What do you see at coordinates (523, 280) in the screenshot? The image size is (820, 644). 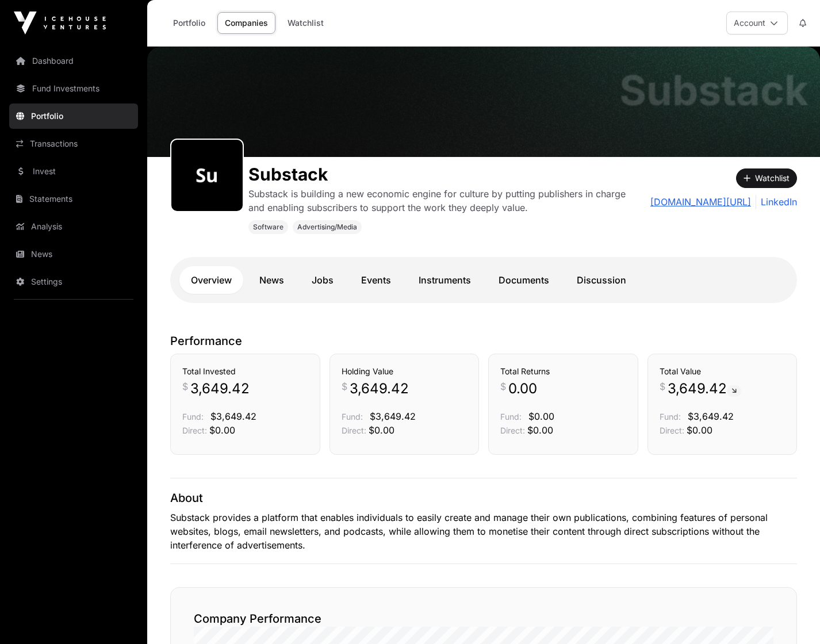 I see `a: Documents` at bounding box center [523, 280].